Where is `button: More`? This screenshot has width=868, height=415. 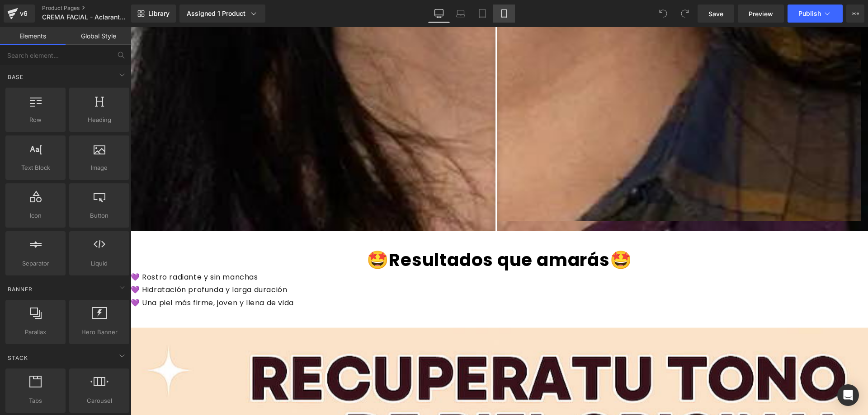
button: More is located at coordinates (856, 14).